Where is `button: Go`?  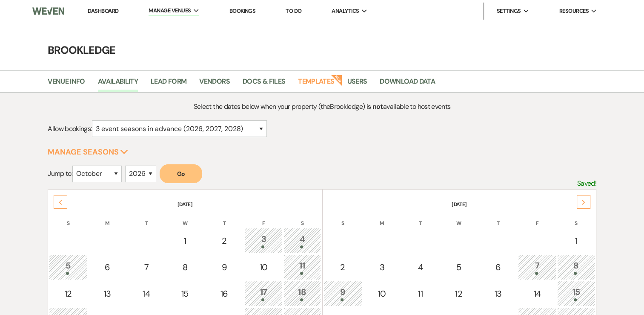 button: Go is located at coordinates (181, 174).